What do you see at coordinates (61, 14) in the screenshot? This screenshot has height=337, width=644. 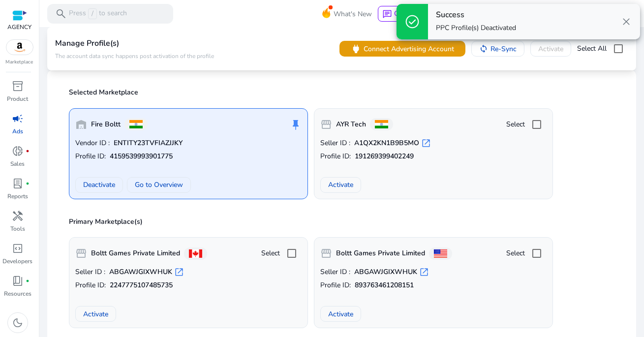 I see `span: search` at bounding box center [61, 14].